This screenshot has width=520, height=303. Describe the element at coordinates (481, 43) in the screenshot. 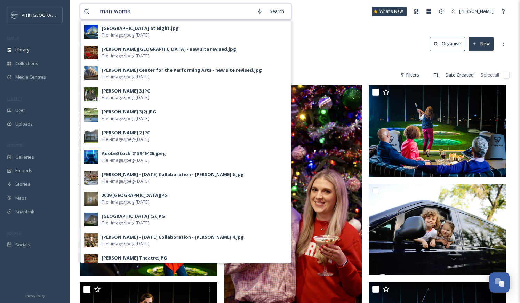

I see `button: New` at that location.